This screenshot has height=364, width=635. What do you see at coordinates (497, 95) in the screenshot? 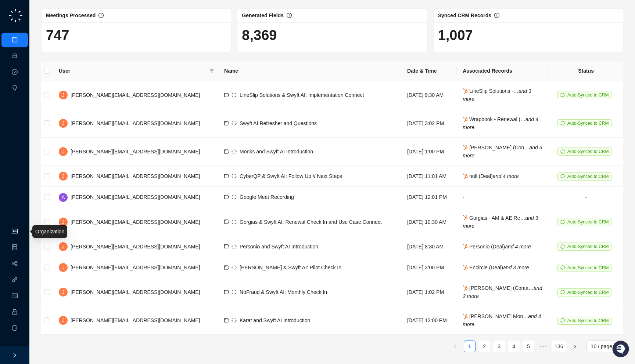
I see `span: LineSlip Solutions -…` at bounding box center [497, 95].